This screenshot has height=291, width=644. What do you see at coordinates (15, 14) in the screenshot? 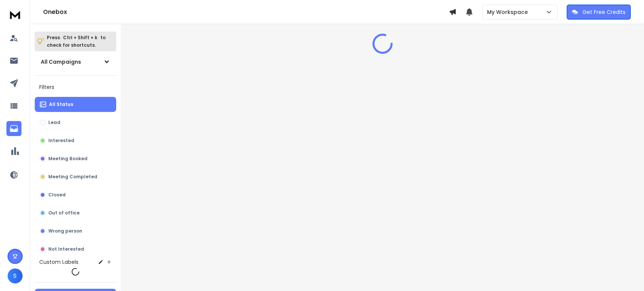
I see `img: logo` at bounding box center [15, 14].